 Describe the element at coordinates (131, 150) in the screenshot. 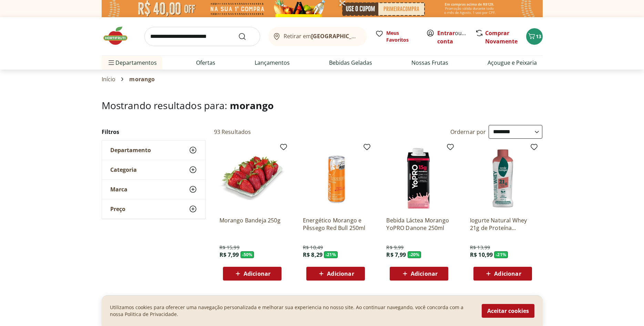

I see `span: Departamento` at that location.